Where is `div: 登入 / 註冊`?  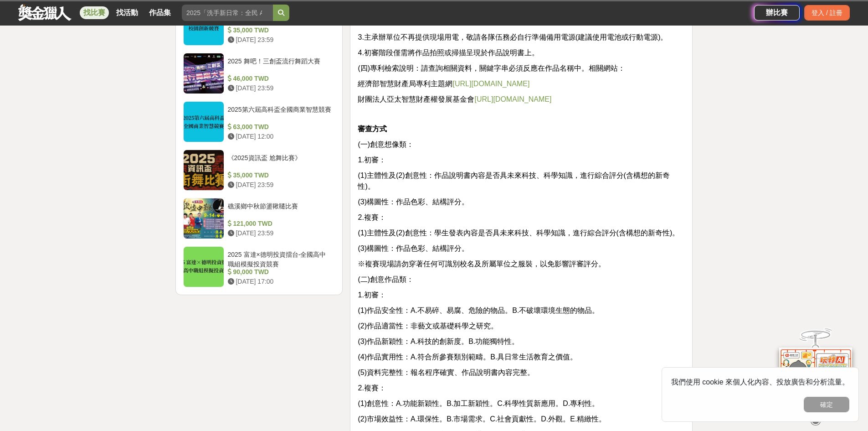
div: 登入 / 註冊 is located at coordinates (827, 13).